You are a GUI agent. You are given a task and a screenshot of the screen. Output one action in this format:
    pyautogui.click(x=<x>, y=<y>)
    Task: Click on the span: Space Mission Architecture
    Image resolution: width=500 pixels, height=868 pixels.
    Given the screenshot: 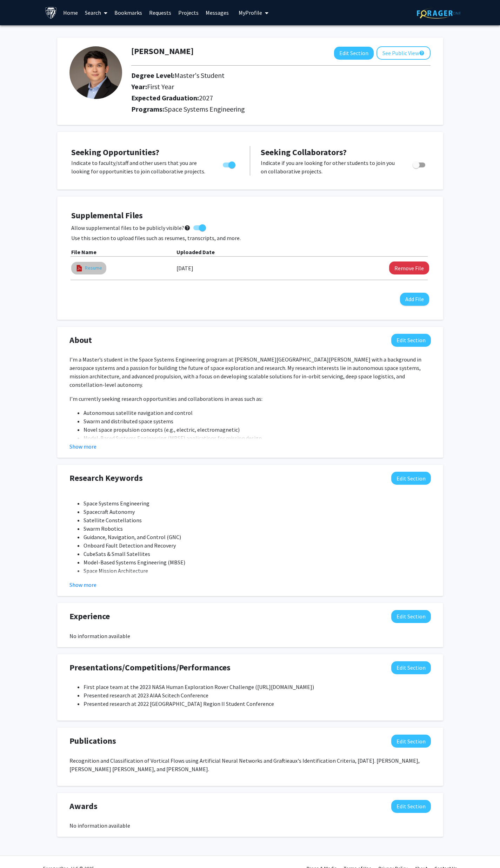 What is the action you would take?
    pyautogui.click(x=116, y=571)
    